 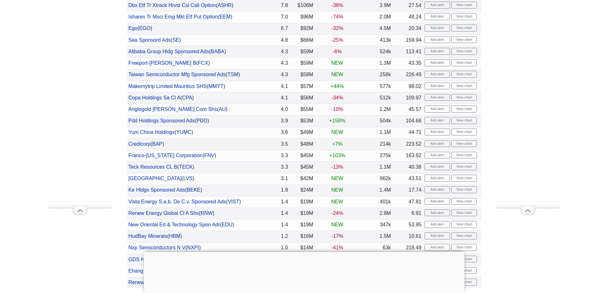 What do you see at coordinates (145, 28) in the screenshot?
I see `a: EGO` at bounding box center [145, 28].